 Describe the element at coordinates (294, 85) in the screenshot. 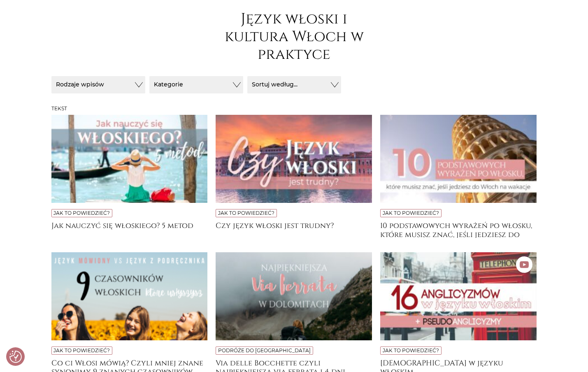

I see `button: Sortuj według...` at that location.